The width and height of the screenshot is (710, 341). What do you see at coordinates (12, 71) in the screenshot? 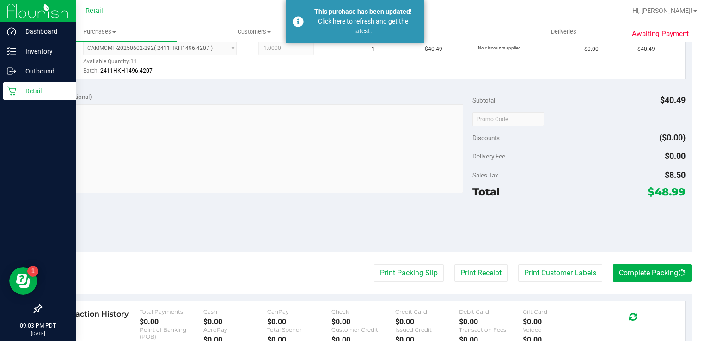
I see `inline-svg: Outbound` at bounding box center [12, 71].